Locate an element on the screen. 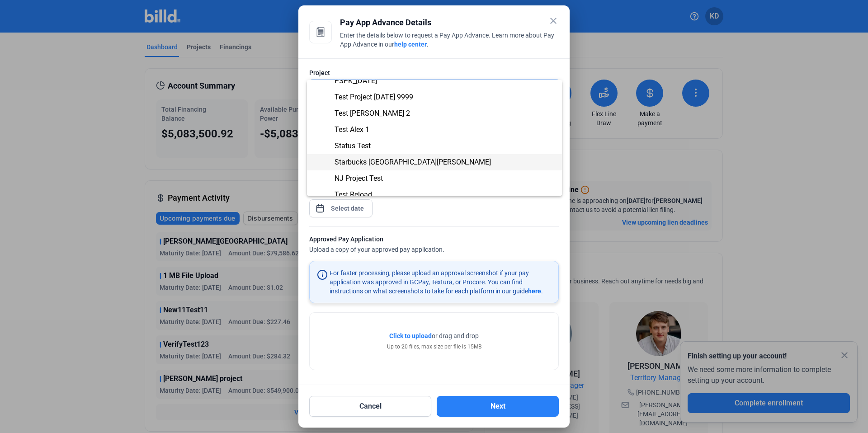 The image size is (868, 433). span: NJ Project Test is located at coordinates (359, 178).